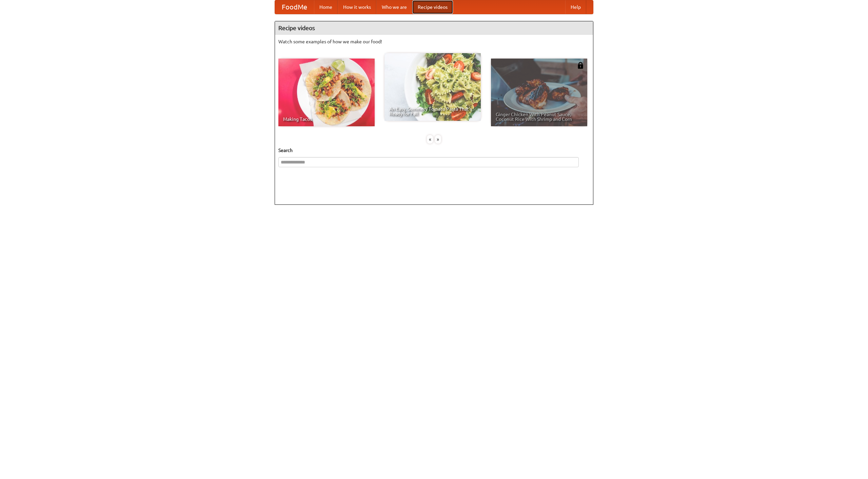  What do you see at coordinates (327, 93) in the screenshot?
I see `a: Making Tacos` at bounding box center [327, 93].